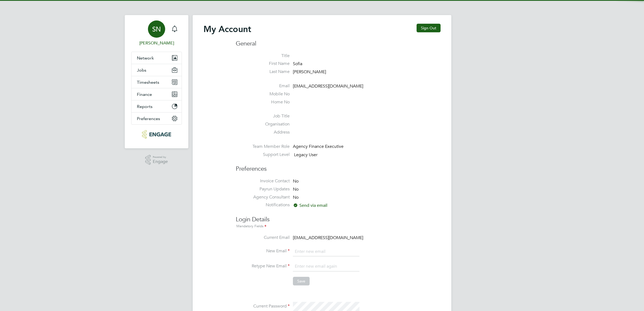 This screenshot has width=644, height=311. Describe the element at coordinates (262, 63) in the screenshot. I see `label: First Name` at that location.